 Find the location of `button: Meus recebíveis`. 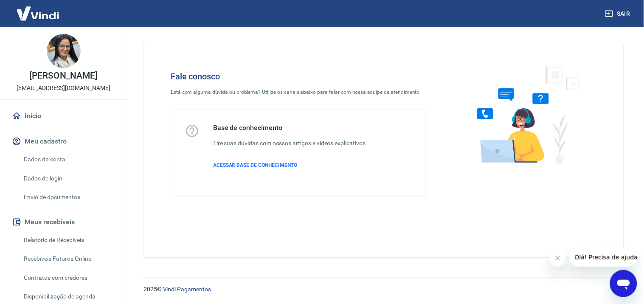

button: Meus recebíveis is located at coordinates (64, 222).